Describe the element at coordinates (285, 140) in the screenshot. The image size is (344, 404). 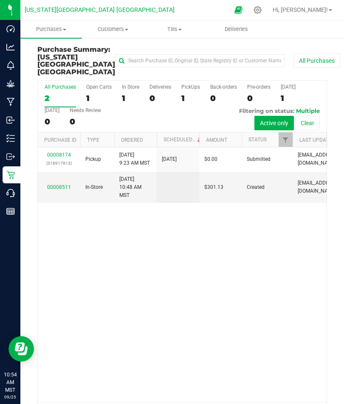
I see `a: Filter` at that location.